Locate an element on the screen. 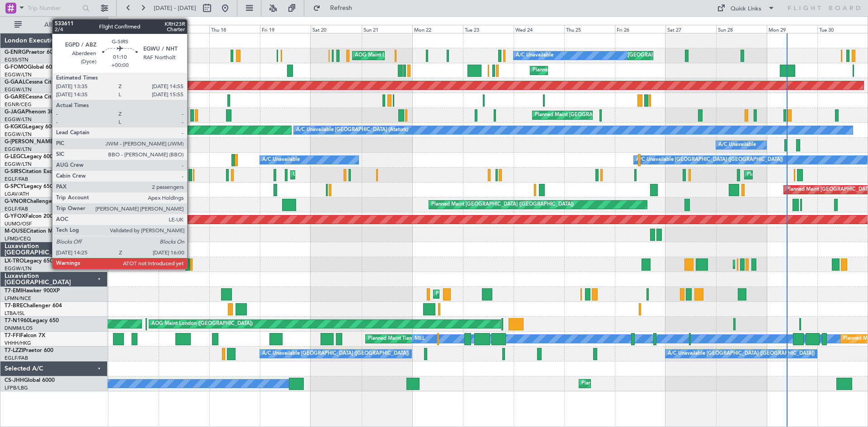 This screenshot has width=868, height=427. a: EGNR/CEG is located at coordinates (18, 105).